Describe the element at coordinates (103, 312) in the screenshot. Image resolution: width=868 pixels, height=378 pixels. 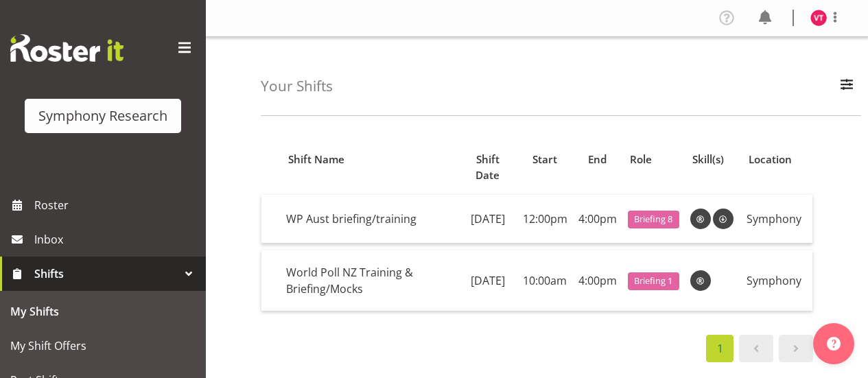
I see `span: My Shifts` at that location.